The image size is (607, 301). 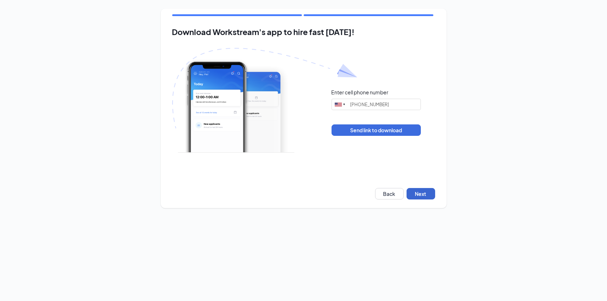 I want to click on button: Next, so click(x=421, y=194).